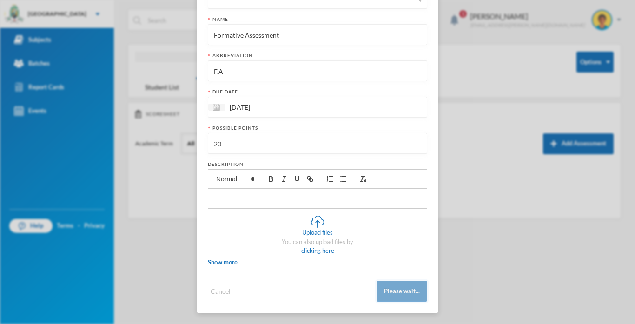  Describe the element at coordinates (264, 107) in the screenshot. I see `input: Select date` at that location.